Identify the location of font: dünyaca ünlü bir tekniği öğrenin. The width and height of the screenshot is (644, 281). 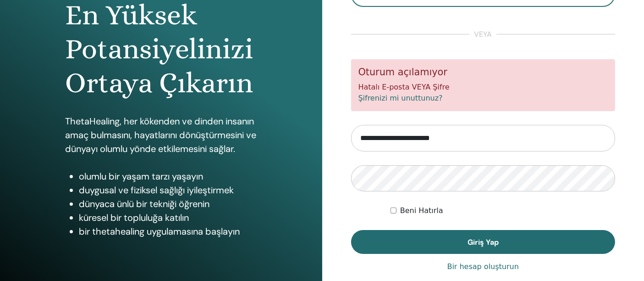
(144, 204).